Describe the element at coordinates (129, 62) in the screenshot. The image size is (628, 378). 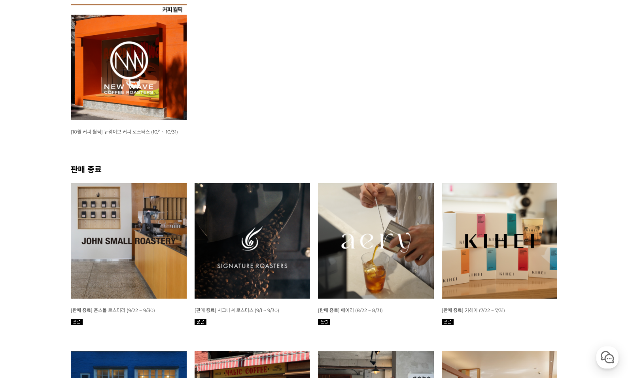
I see `img: [10월 커피 월픽] 뉴웨이브 커피 로스터스 (10/1 ~ 10/31)` at that location.